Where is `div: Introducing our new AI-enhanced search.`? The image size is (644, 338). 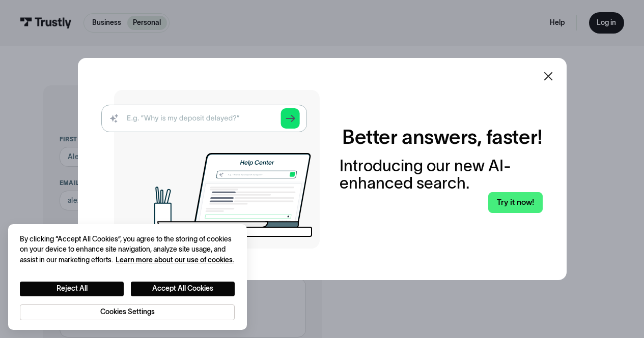 div: Introducing our new AI-enhanced search. is located at coordinates (441, 174).